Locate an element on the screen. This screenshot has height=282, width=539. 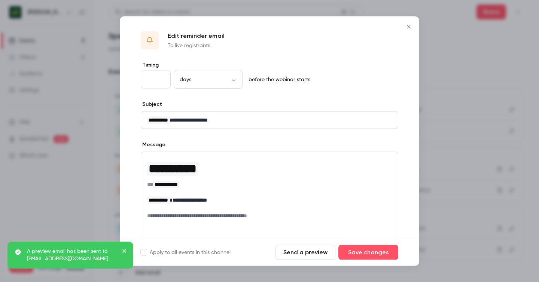
label: Apply to all events in this channel is located at coordinates (186, 253).